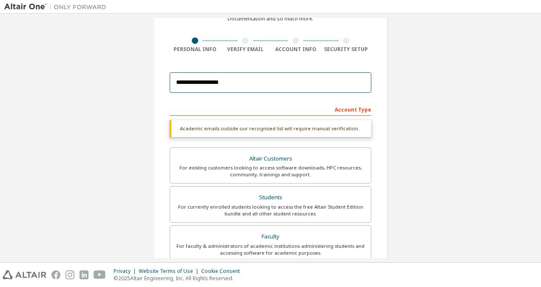  Describe the element at coordinates (195, 49) in the screenshot. I see `div: Personal Info` at that location.